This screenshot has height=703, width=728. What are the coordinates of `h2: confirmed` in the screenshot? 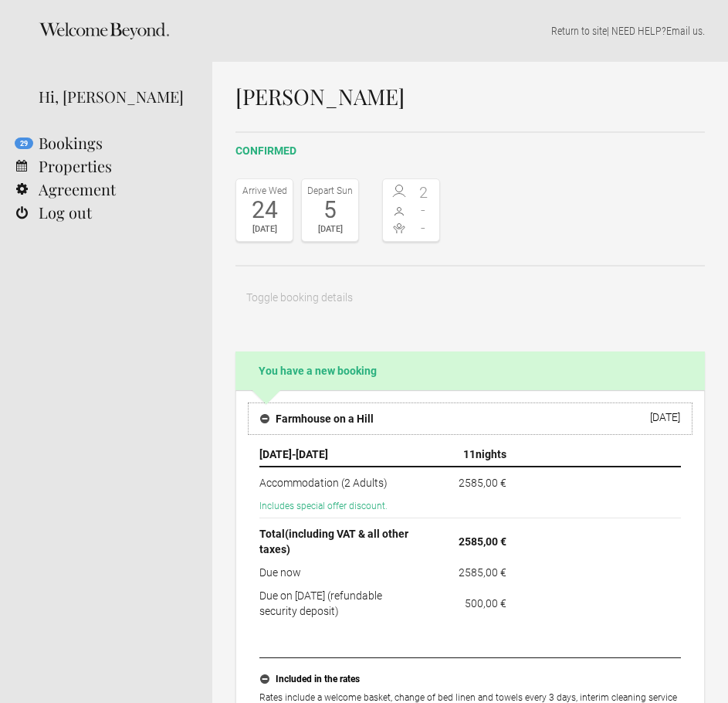 It's located at (470, 151).